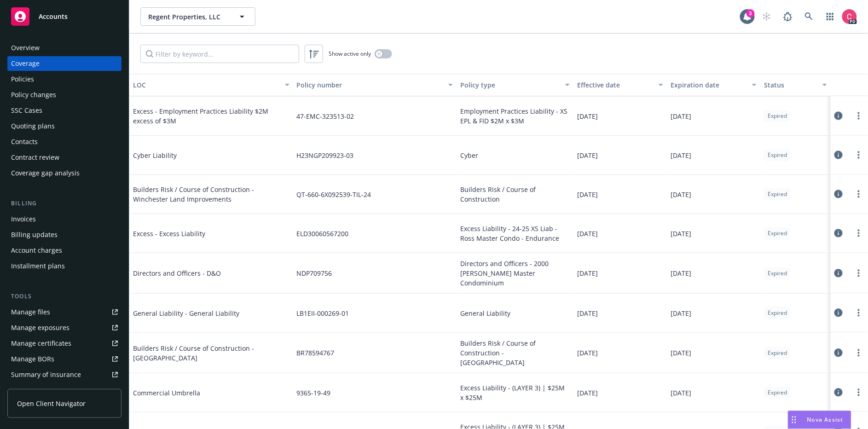 This screenshot has height=429, width=868. What do you see at coordinates (767, 17) in the screenshot?
I see `a: Start snowing` at bounding box center [767, 17].